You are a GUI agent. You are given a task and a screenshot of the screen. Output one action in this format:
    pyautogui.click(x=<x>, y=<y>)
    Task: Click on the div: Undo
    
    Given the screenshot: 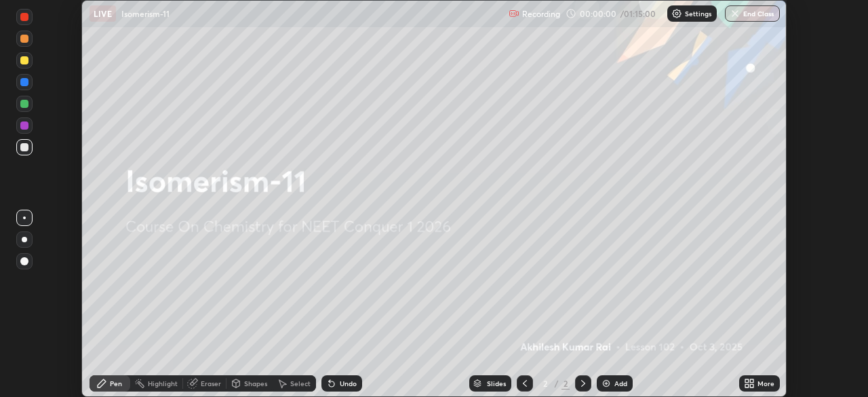 What is the action you would take?
    pyautogui.click(x=347, y=383)
    